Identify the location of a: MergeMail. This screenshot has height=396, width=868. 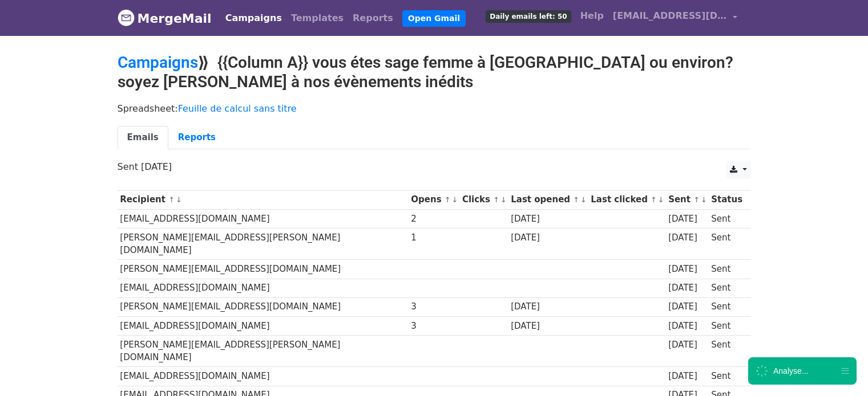
(164, 18).